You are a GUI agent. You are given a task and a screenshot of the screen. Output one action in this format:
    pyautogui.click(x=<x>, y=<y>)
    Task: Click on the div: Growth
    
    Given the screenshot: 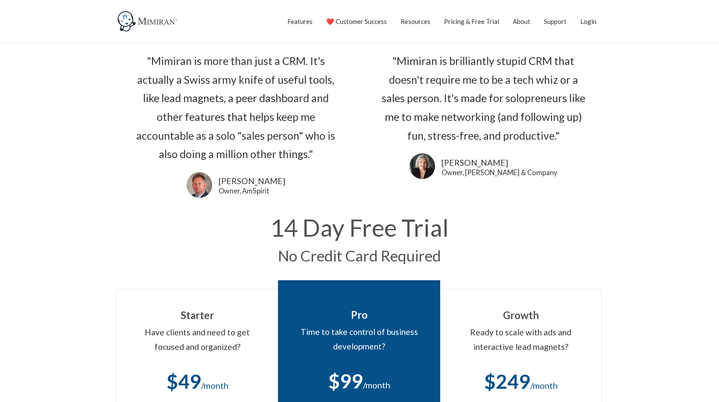 What is the action you would take?
    pyautogui.click(x=520, y=315)
    